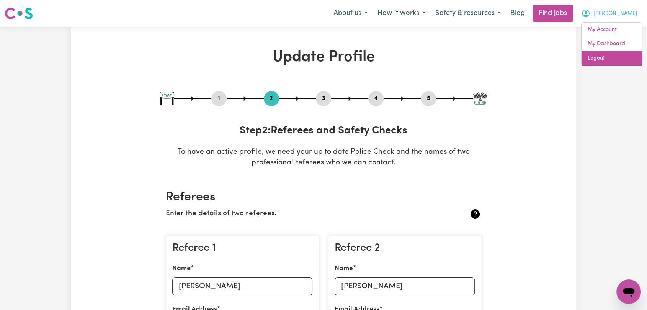 This screenshot has width=647, height=310. I want to click on button: About us, so click(350, 13).